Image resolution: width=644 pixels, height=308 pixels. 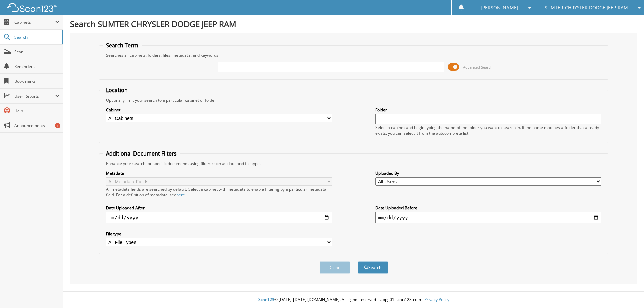 What do you see at coordinates (37, 111) in the screenshot?
I see `span: Help` at bounding box center [37, 111].